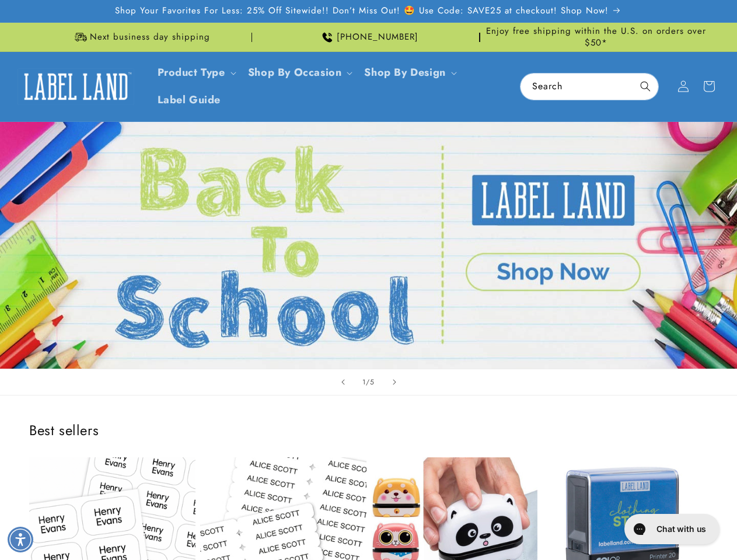  I want to click on summary: Shop By Design, so click(409, 72).